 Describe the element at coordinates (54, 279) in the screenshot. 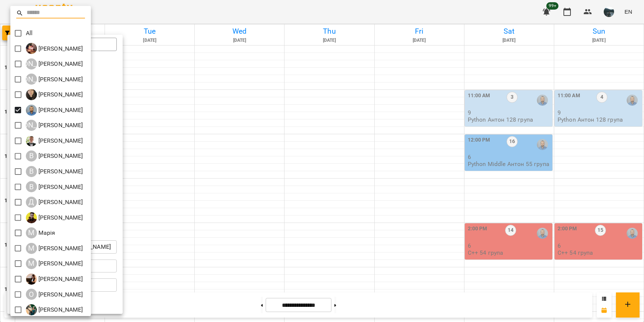

I see `div: Надія Шрай` at that location.